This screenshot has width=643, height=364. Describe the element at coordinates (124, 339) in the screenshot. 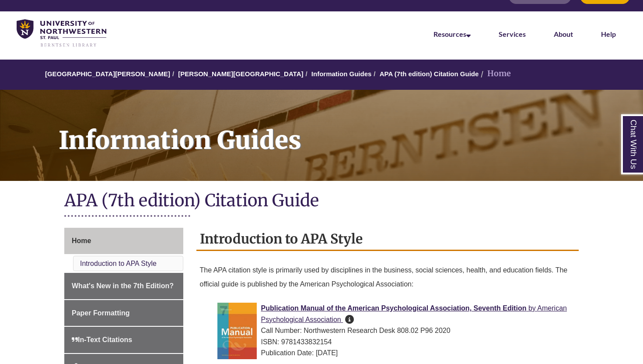

I see `a: In-Text Citations` at that location.